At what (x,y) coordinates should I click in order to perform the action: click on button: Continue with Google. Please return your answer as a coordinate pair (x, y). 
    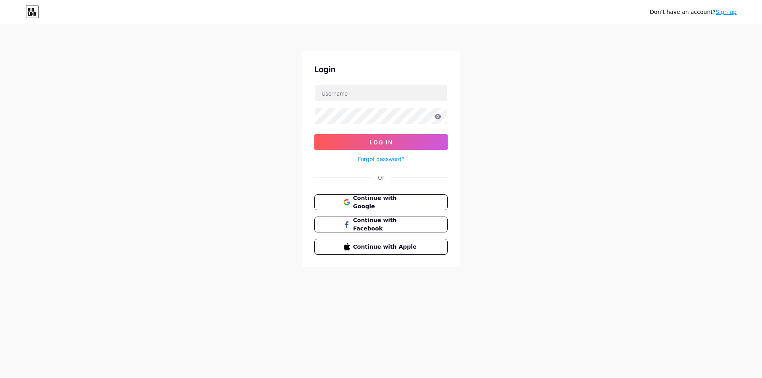
    Looking at the image, I should click on (381, 202).